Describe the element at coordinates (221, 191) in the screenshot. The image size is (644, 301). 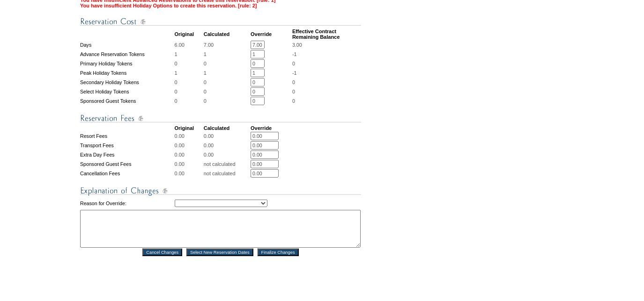
I see `img: Explanation of Changes` at that location.